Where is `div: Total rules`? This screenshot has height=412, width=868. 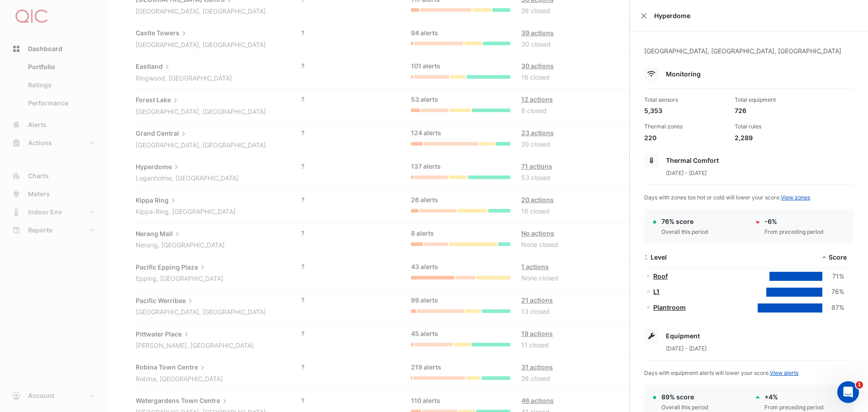
div: Total rules is located at coordinates (776, 127).